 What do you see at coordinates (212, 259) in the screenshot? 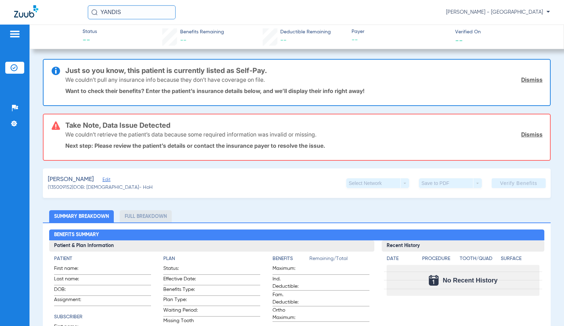
I see `app-breakdown-title: Plan` at bounding box center [212, 259].